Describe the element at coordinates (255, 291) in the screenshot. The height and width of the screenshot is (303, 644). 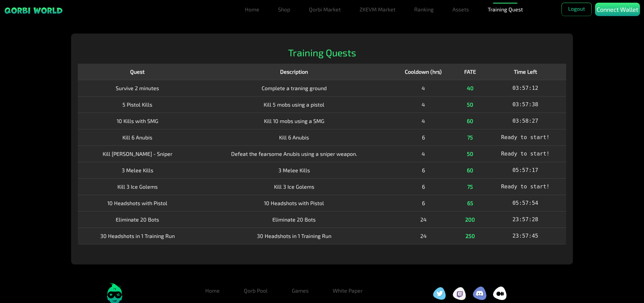
I see `a: Qorb Pool` at that location.